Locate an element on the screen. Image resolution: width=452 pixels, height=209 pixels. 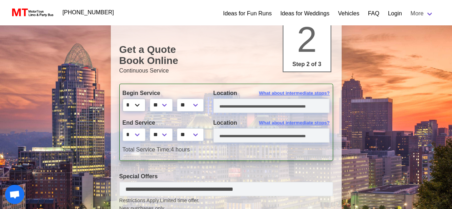
a: More is located at coordinates (422, 14).